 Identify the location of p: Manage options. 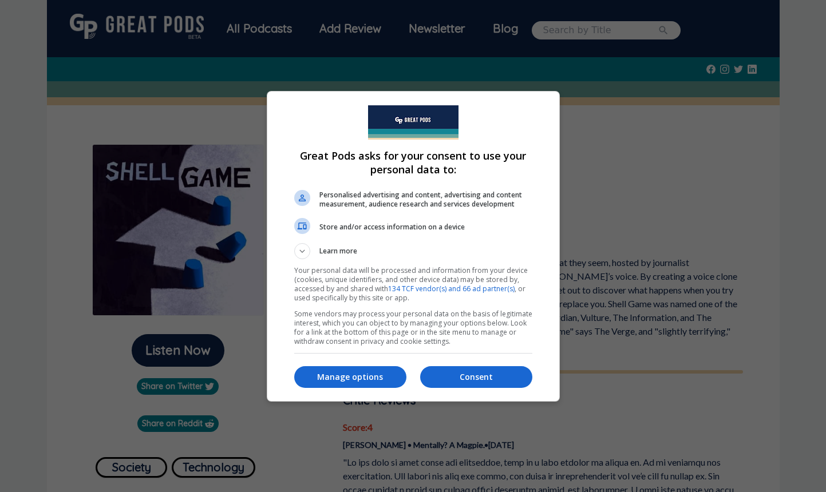
(350, 377).